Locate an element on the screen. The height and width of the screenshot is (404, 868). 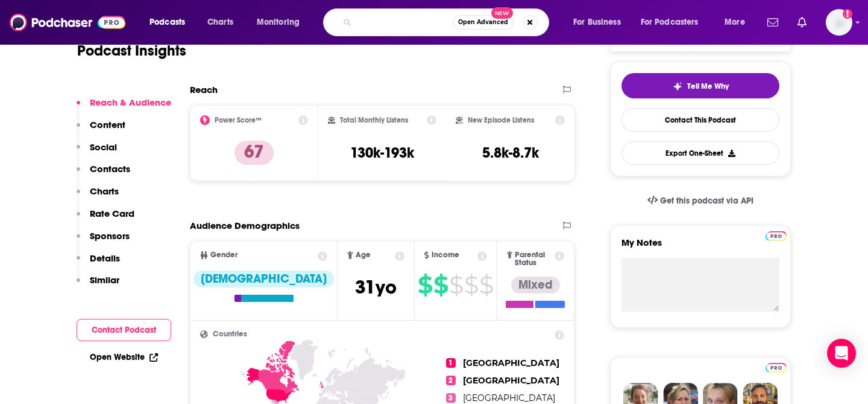
button: Contact Podcast is located at coordinates (124, 330).